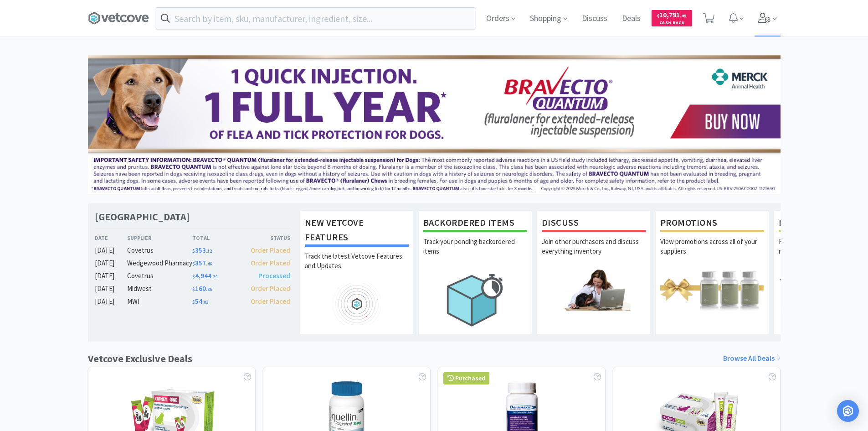 The height and width of the screenshot is (431, 868). Describe the element at coordinates (205, 302) in the screenshot. I see `span: . 03` at that location.